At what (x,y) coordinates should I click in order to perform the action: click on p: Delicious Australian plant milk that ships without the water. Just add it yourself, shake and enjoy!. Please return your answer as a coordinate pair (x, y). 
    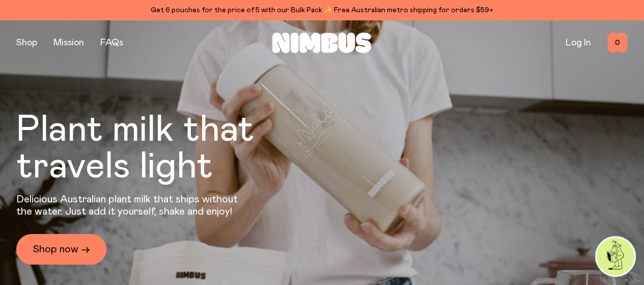
    Looking at the image, I should click on (130, 206).